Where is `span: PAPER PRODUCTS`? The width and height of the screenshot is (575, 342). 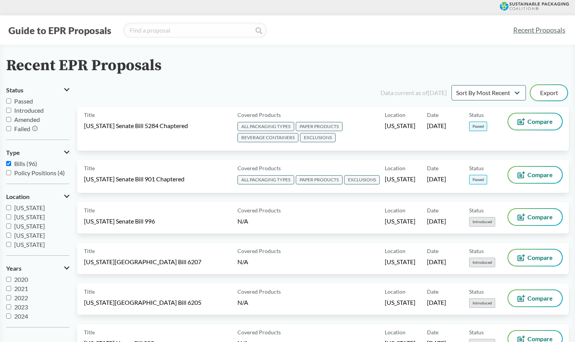
span: PAPER PRODUCTS is located at coordinates (319, 127).